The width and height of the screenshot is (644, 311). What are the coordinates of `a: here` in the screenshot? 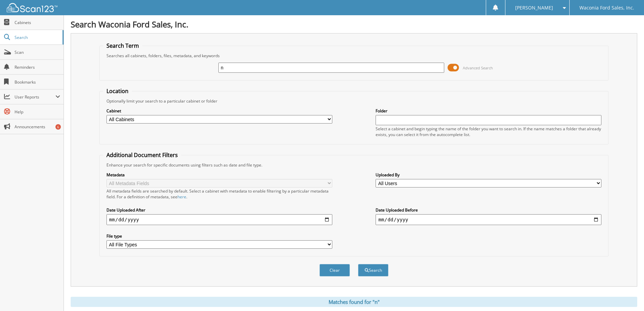 It's located at (182, 197).